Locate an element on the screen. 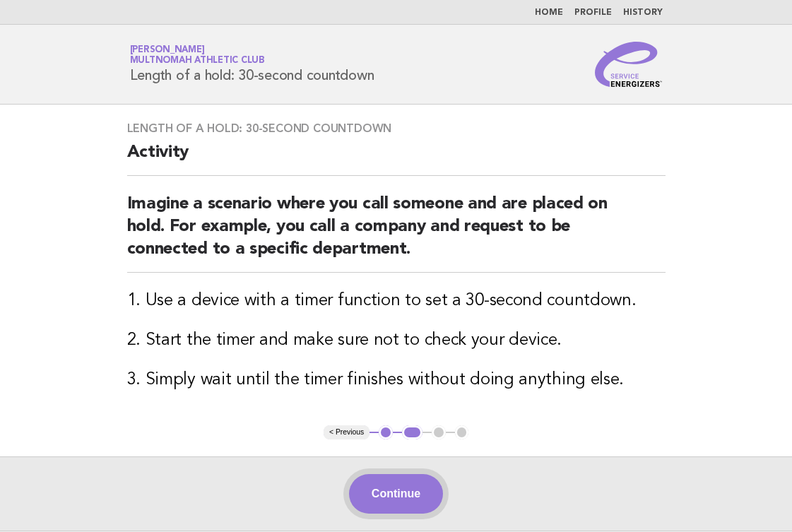  h1: Length of a hold: 30-second countdown is located at coordinates (252, 65).